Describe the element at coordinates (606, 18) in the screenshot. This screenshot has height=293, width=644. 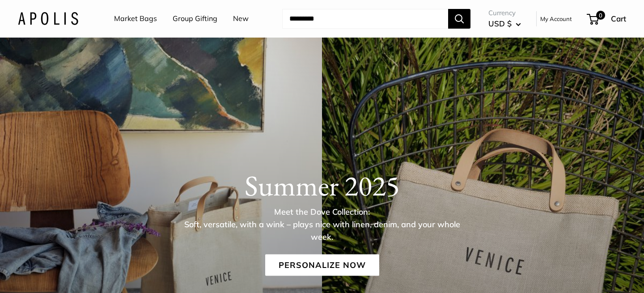
I see `a: 0 Cart` at that location.